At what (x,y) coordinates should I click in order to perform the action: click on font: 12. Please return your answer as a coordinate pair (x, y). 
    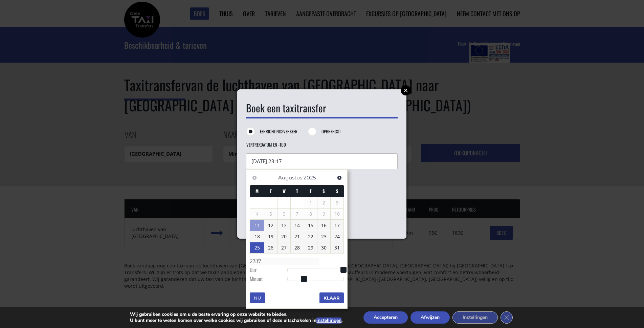
    Looking at the image, I should click on (271, 225).